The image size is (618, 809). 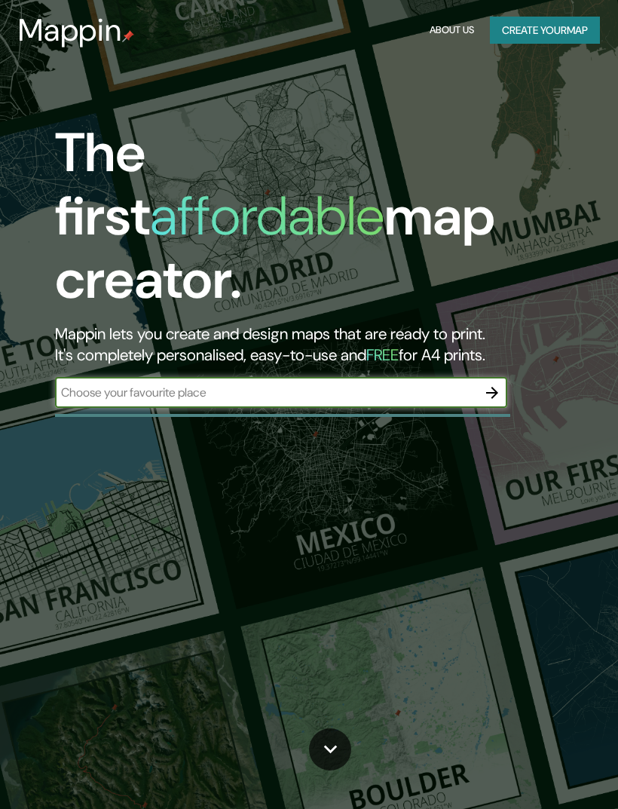 I want to click on input: Choose your favourite place, so click(x=266, y=392).